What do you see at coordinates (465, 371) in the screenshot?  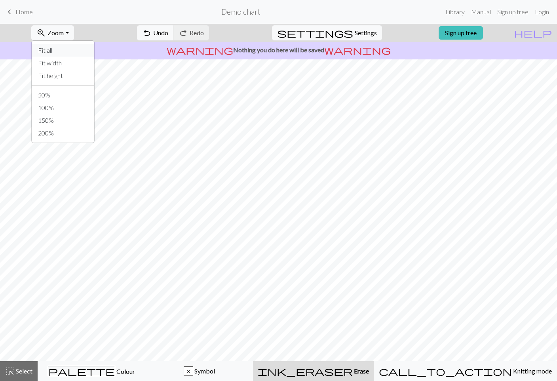 I see `button: Knitting mode` at bounding box center [465, 371].